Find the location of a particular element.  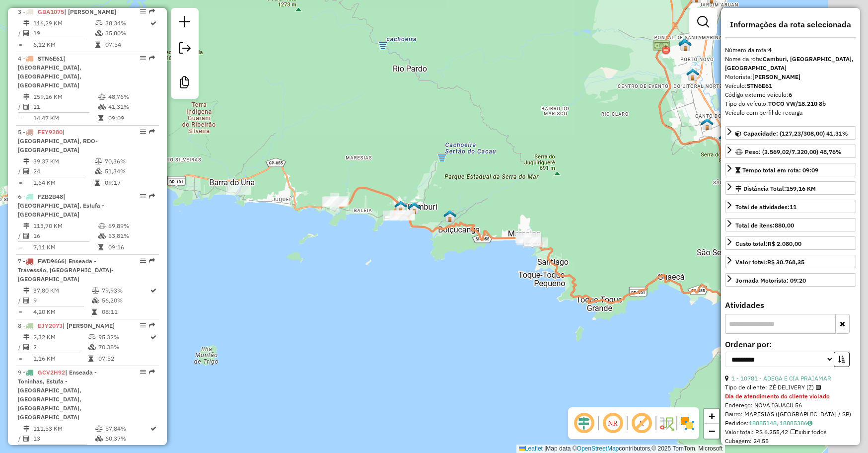

td: 41,31% is located at coordinates (131, 107).